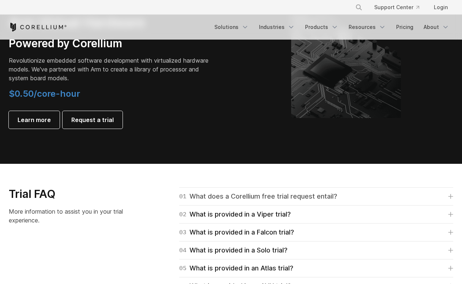 Image resolution: width=462 pixels, height=284 pixels. I want to click on a: Support Center, so click(397, 7).